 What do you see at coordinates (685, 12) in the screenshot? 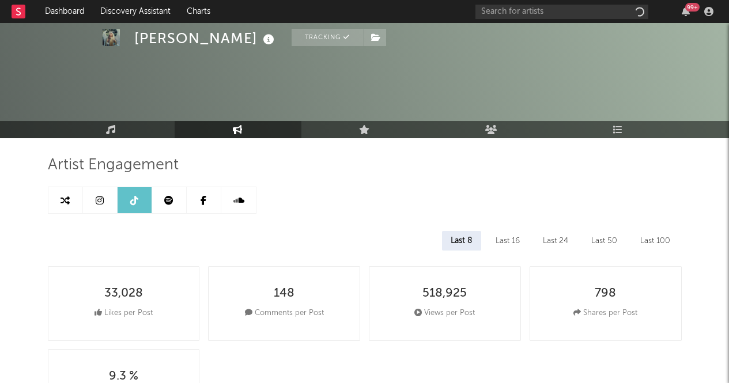
I see `button: 99+` at bounding box center [685, 12].